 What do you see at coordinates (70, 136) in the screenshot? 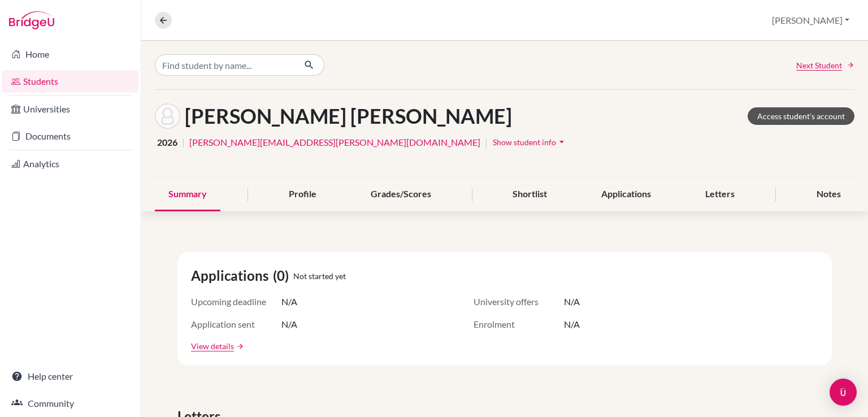
I see `a: Documents` at bounding box center [70, 136].